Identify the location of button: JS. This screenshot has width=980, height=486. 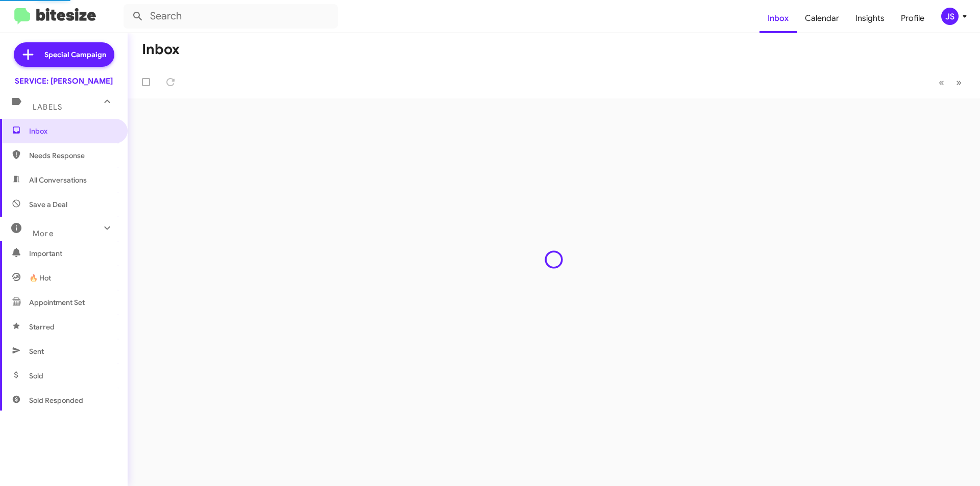
(951, 16).